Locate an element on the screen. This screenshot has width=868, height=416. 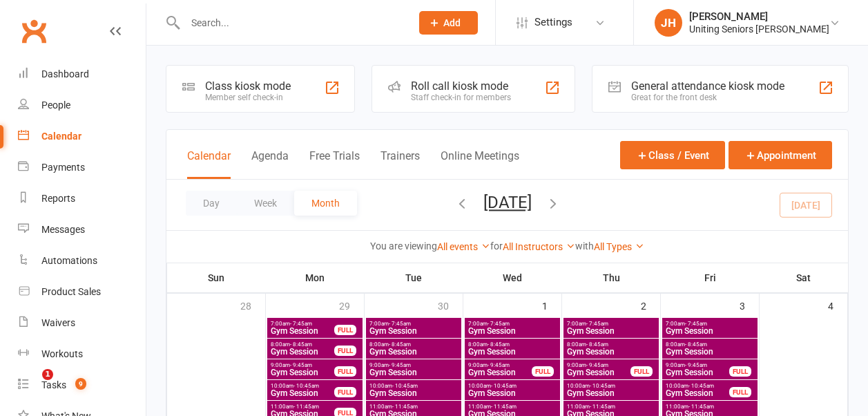
button: Appointment is located at coordinates (781, 155).